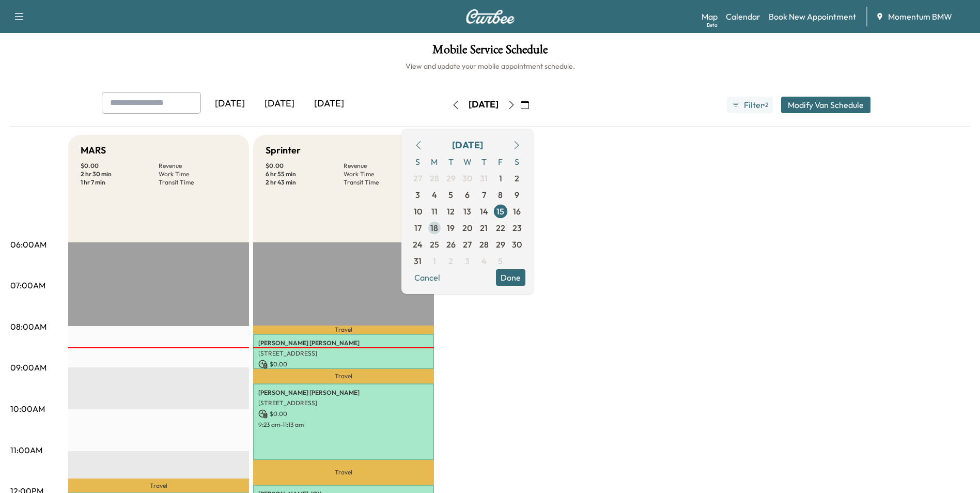  I want to click on span: 12, so click(451, 211).